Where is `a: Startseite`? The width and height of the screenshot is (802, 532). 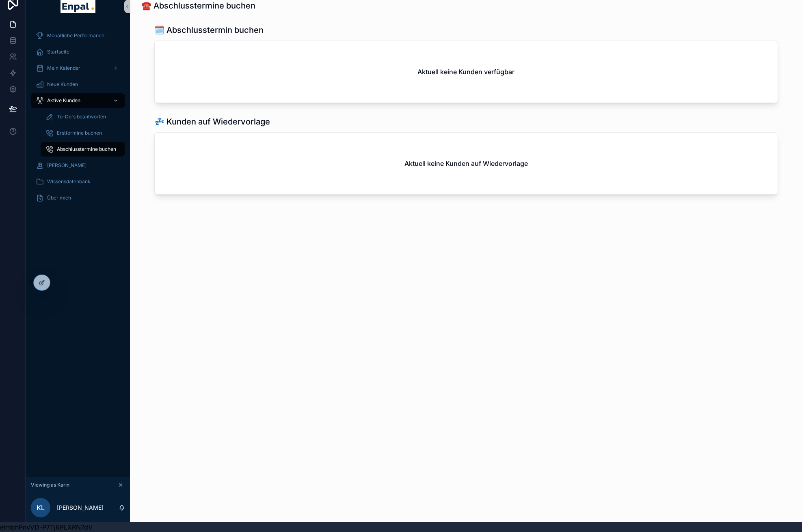
a: Startseite is located at coordinates (78, 52).